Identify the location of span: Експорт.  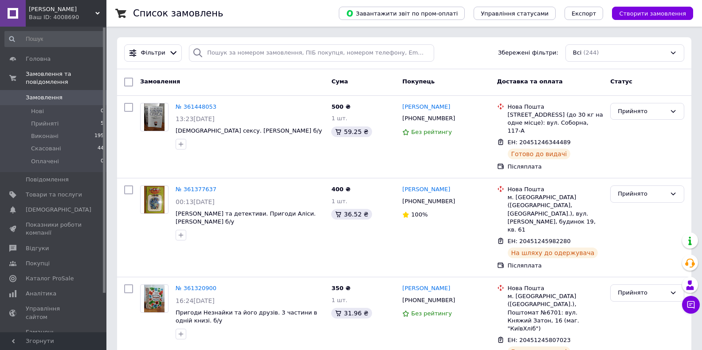
(584, 13).